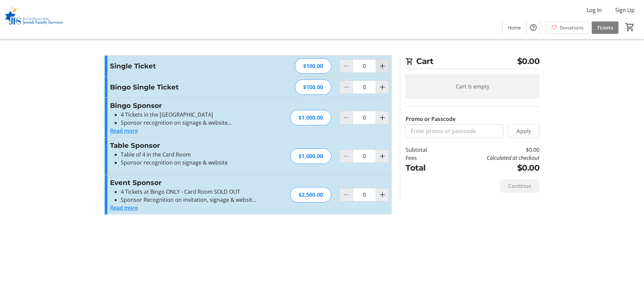 Image resolution: width=644 pixels, height=308 pixels. Describe the element at coordinates (514, 27) in the screenshot. I see `a: Home` at that location.